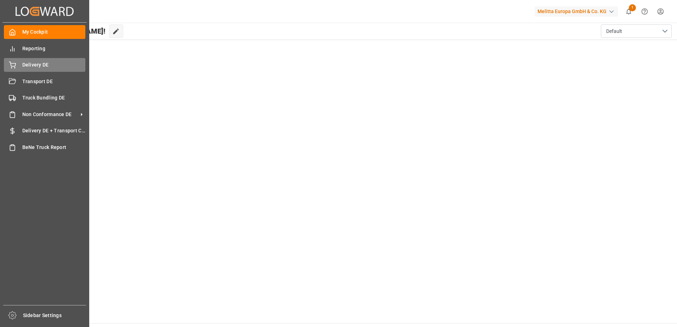  I want to click on span: Sidebar Settings, so click(54, 315).